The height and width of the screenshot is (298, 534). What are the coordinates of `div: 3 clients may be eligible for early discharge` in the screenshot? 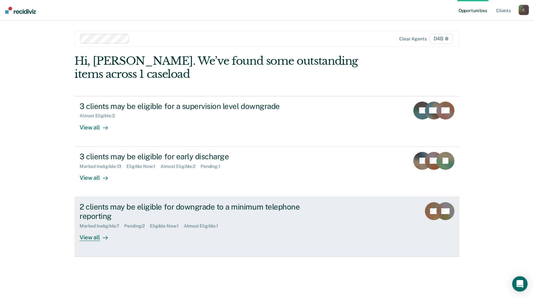 It's located at (192, 157).